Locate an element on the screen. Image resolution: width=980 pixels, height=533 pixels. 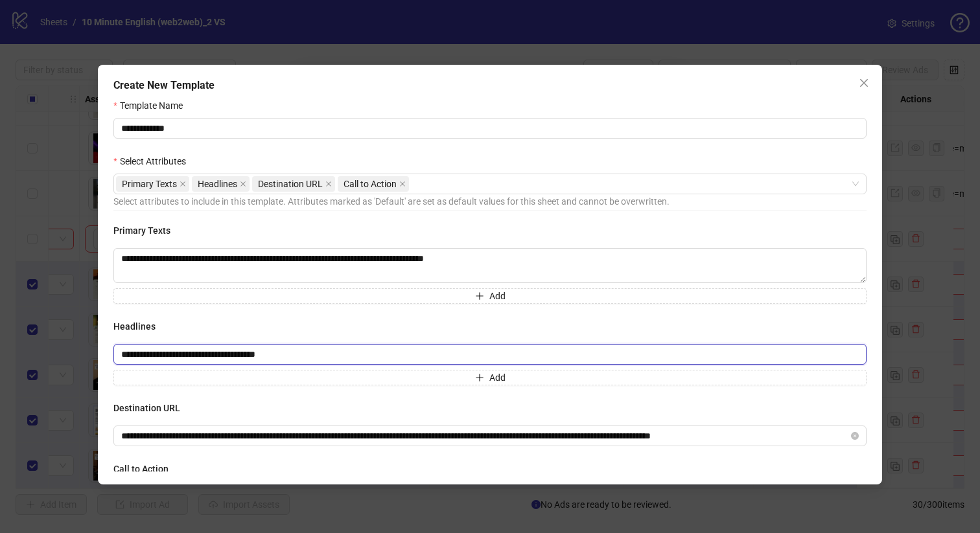
input: Template Name is located at coordinates (490, 128).